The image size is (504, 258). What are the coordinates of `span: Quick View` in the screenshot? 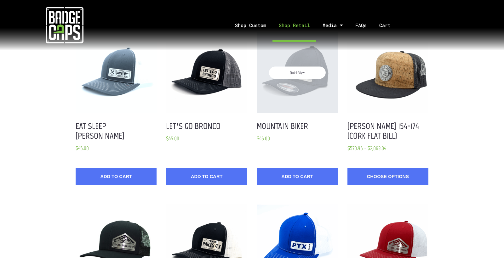 It's located at (297, 72).